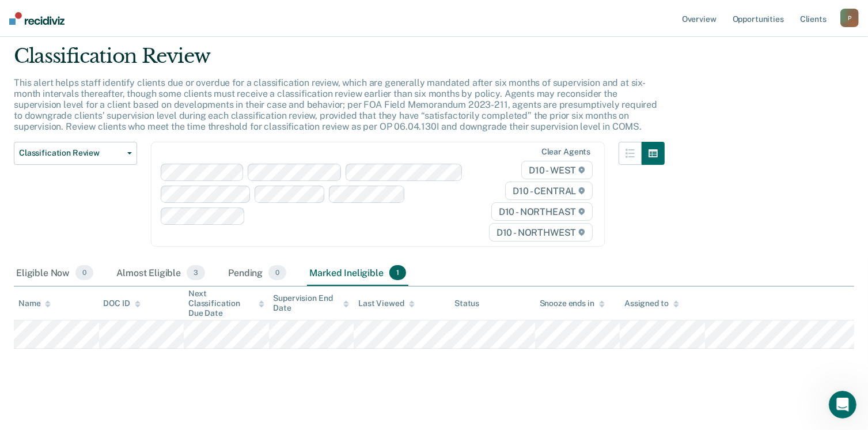 The height and width of the screenshot is (430, 868). I want to click on span: Classification Review, so click(71, 153).